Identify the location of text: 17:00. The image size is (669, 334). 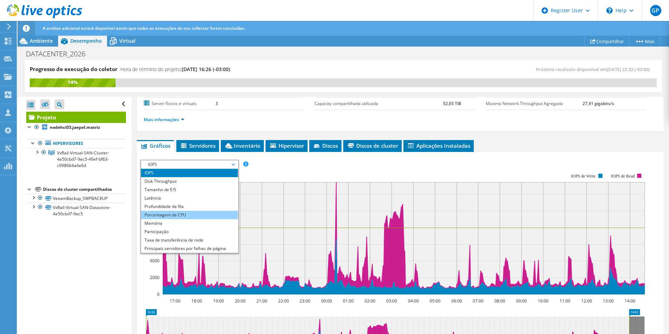
(175, 301).